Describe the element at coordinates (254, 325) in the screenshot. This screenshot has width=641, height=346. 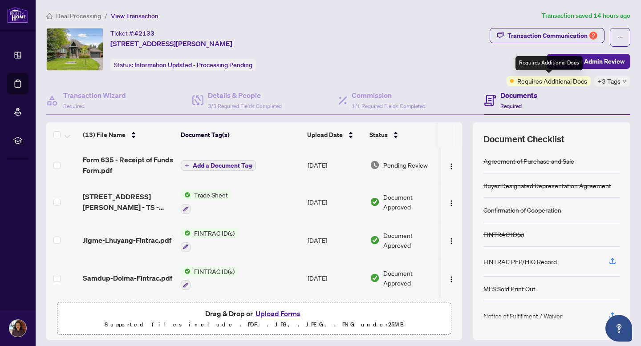
I see `p: Supported files include .PDF, .JPG, .JPEG, .PNG under 25 MB` at that location.